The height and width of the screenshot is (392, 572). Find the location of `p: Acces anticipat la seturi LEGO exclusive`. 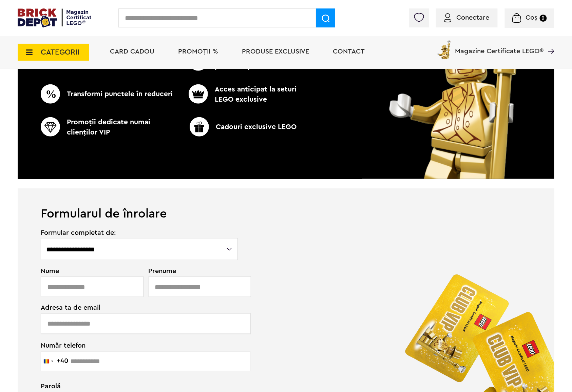

p: Acces anticipat la seturi LEGO exclusive is located at coordinates (238, 95).